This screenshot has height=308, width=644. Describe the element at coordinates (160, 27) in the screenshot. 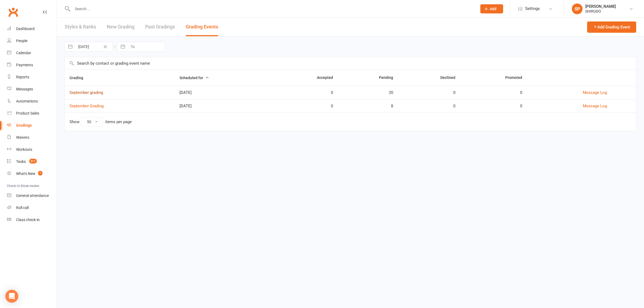

I see `a: Past Gradings` at that location.